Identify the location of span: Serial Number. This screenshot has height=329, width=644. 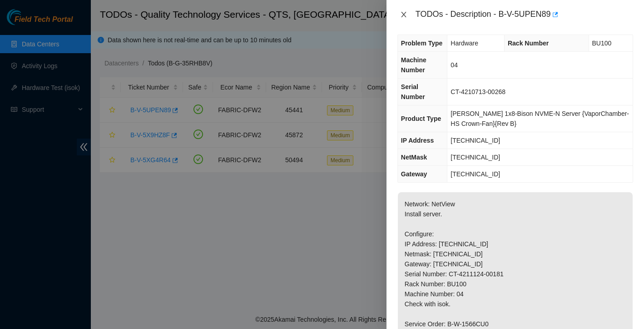
(413, 92).